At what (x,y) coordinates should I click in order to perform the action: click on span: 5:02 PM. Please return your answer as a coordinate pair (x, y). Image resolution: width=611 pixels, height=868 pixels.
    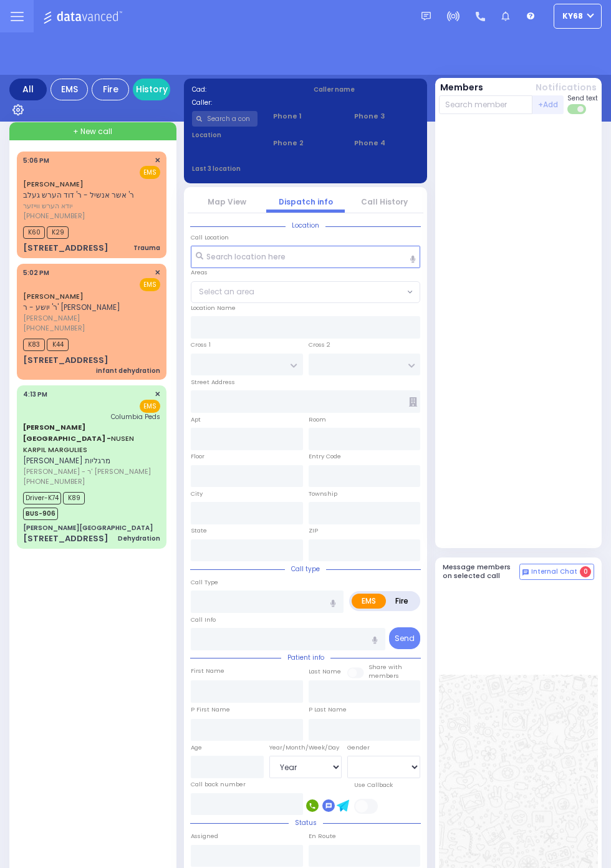
    Looking at the image, I should click on (36, 272).